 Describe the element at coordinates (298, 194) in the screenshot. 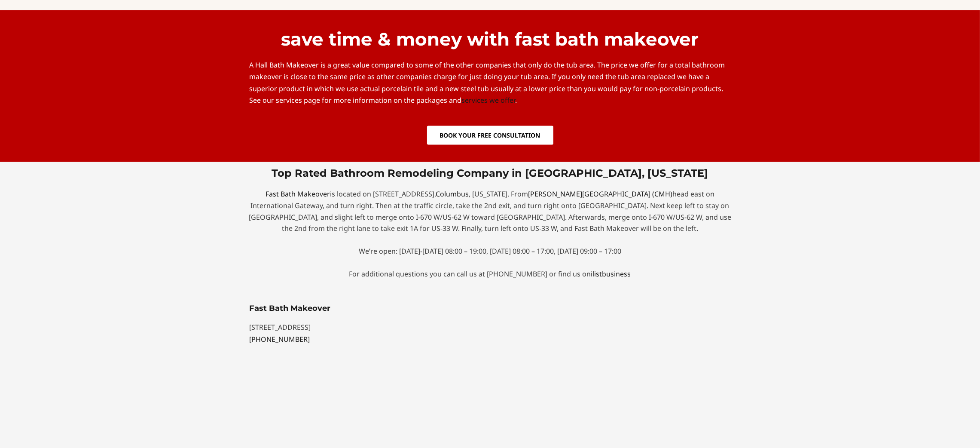

I see `a: Fast Bath Makeover` at that location.